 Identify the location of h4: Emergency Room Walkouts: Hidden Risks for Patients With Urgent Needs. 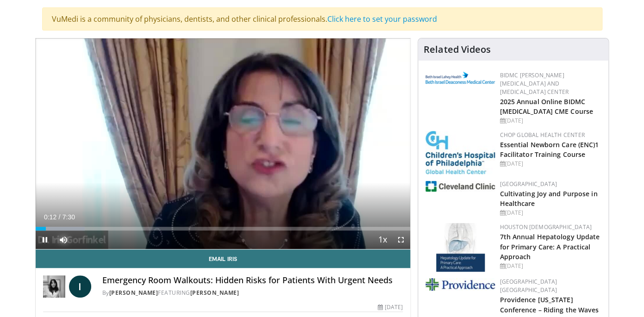
(253, 280).